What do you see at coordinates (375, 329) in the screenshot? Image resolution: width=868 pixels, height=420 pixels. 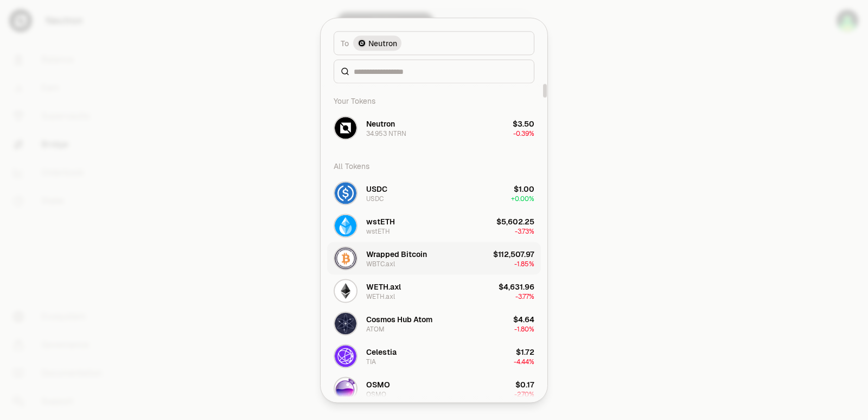 I see `div: ATOM` at bounding box center [375, 329].